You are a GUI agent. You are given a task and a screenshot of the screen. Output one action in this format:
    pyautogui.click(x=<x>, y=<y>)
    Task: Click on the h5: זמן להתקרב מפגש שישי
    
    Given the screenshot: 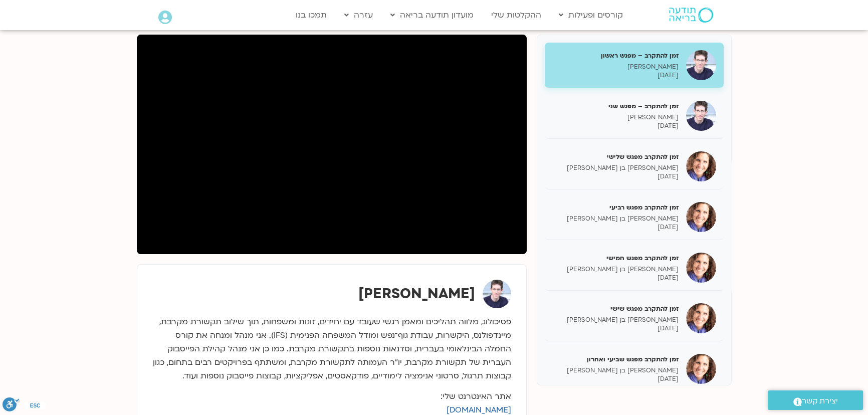 What is the action you would take?
    pyautogui.click(x=615, y=309)
    